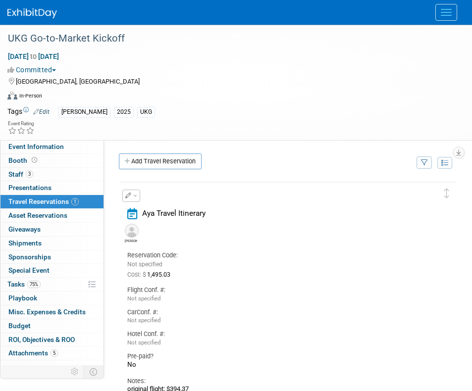 This screenshot has height=391, width=472. What do you see at coordinates (21, 174) in the screenshot?
I see `span: Staff` at bounding box center [21, 174].